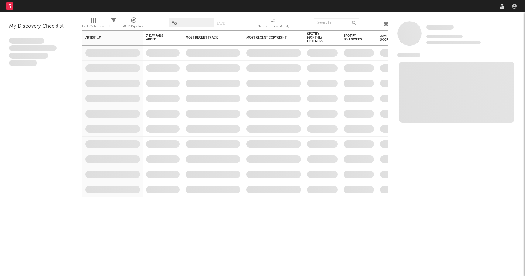  What do you see at coordinates (409, 55) in the screenshot?
I see `span: News Feed` at bounding box center [409, 55].